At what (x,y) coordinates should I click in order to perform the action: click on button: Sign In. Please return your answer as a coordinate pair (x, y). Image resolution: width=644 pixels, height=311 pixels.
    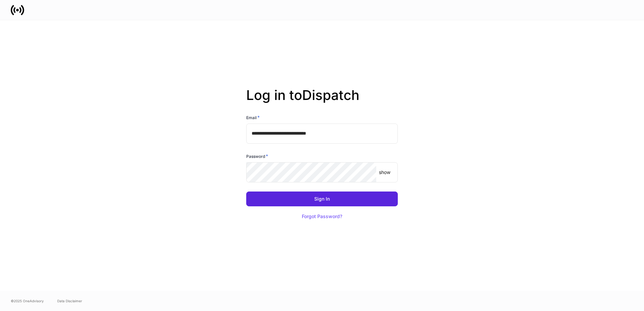
    Looking at the image, I should click on (322, 199).